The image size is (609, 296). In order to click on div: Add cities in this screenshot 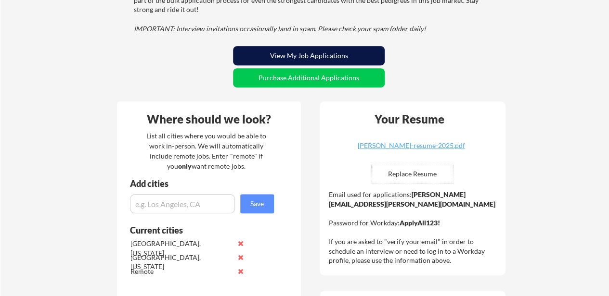, I will do `click(203, 184)`.